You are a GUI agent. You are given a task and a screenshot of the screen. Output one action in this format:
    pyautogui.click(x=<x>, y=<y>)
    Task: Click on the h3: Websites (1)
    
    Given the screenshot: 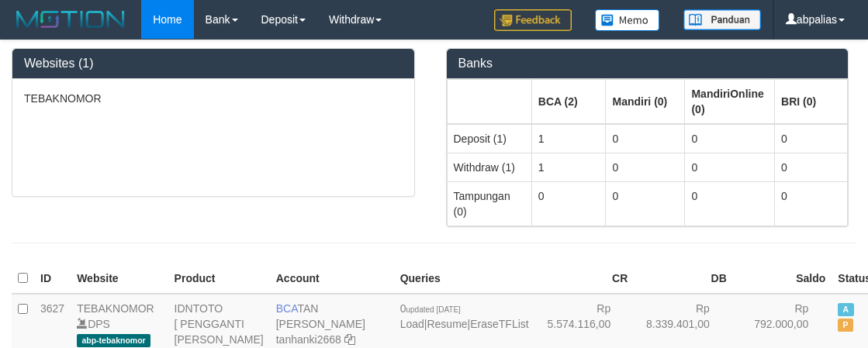 What is the action you would take?
    pyautogui.click(x=213, y=64)
    